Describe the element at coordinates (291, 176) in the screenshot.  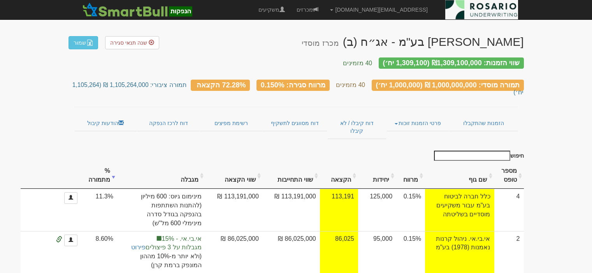
I see `th: שווי התחייבות: activate to sort column ascending` at that location.